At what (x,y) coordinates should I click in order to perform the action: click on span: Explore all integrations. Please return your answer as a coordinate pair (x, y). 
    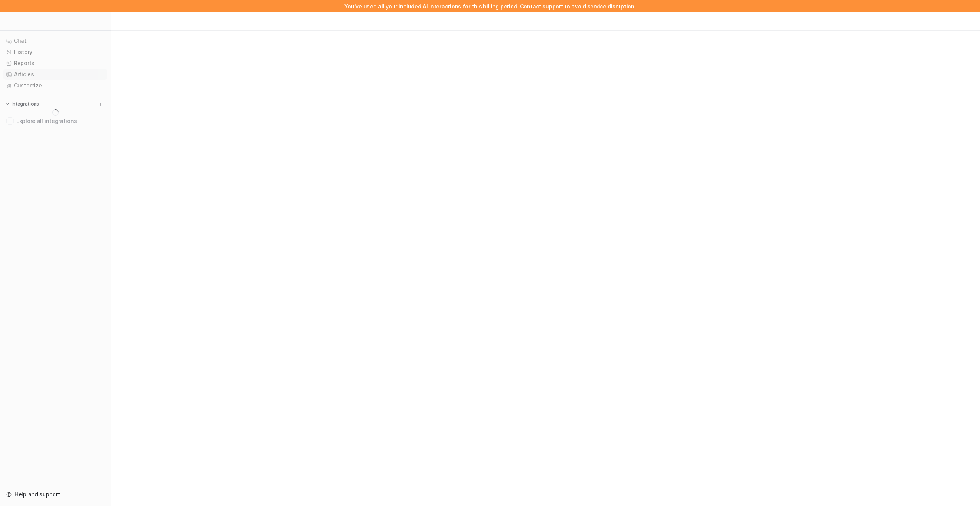
    Looking at the image, I should click on (60, 121).